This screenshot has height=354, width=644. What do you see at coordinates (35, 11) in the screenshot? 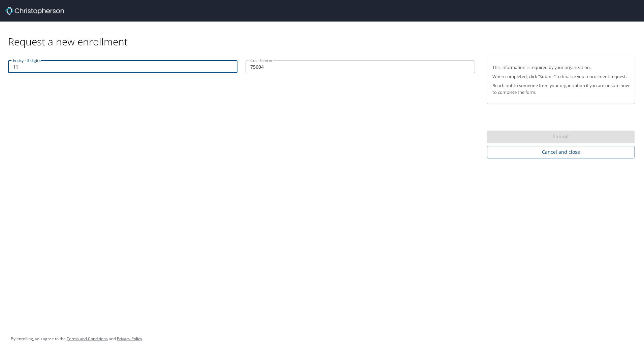
I see `img: cbt logo` at bounding box center [35, 11].